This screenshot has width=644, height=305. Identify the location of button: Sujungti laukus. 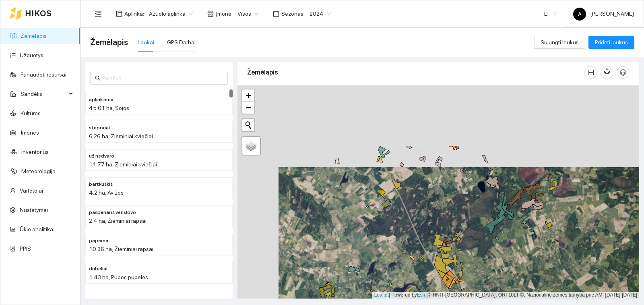
(560, 42).